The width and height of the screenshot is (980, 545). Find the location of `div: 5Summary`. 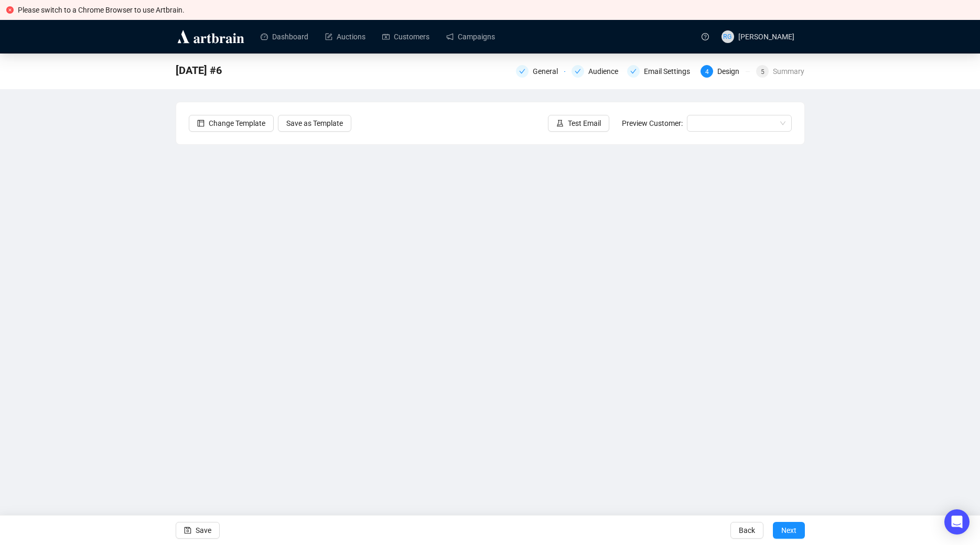

div: 5Summary is located at coordinates (780, 71).